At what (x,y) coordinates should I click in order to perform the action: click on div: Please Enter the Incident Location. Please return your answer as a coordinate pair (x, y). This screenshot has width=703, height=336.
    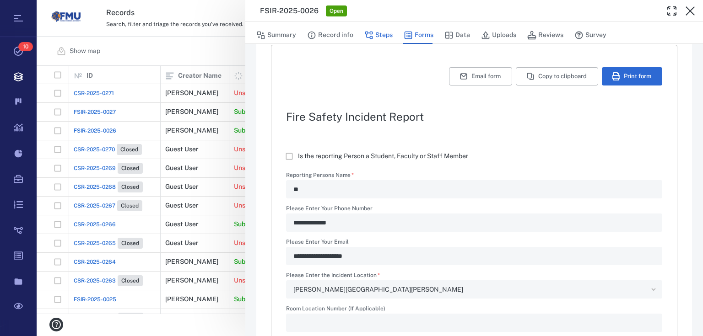
    Looking at the image, I should click on (474, 290).